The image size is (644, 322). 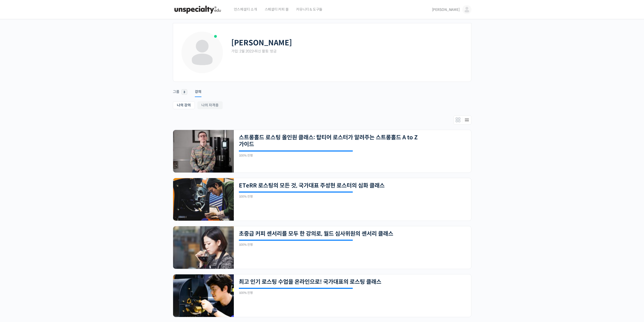 I want to click on a: 초중급 커피 센서리를 모두 한 강의로, 월드 심사위원의 센서리 클래스, so click(x=330, y=234).